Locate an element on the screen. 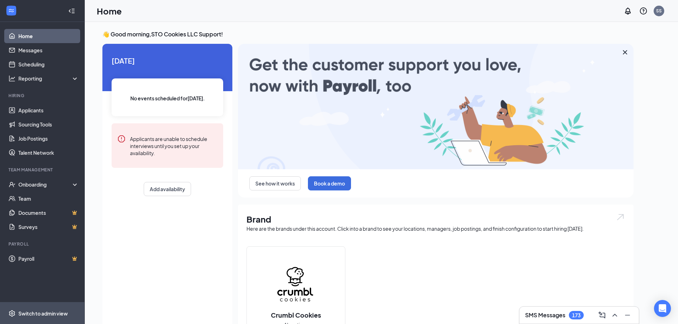  a: Sourcing Tools is located at coordinates (48, 124).